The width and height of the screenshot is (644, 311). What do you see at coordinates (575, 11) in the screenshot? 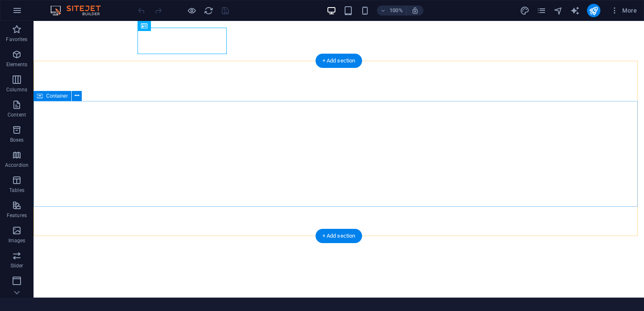
I see `i: AI Writer` at bounding box center [575, 11].